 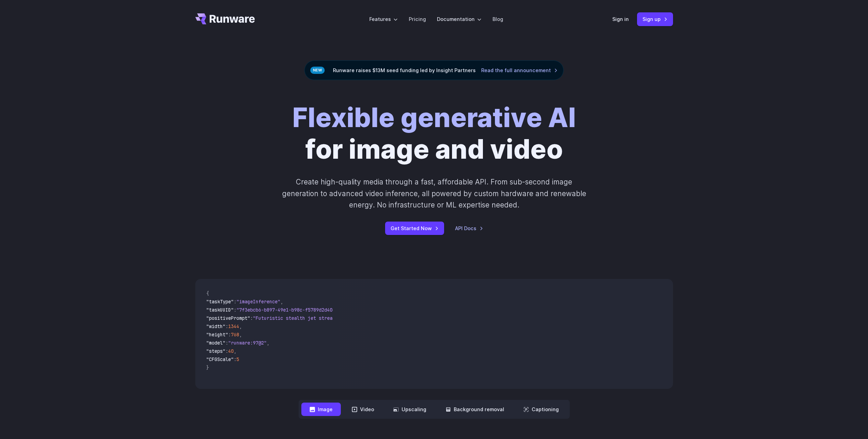 I want to click on button: Video, so click(x=363, y=409).